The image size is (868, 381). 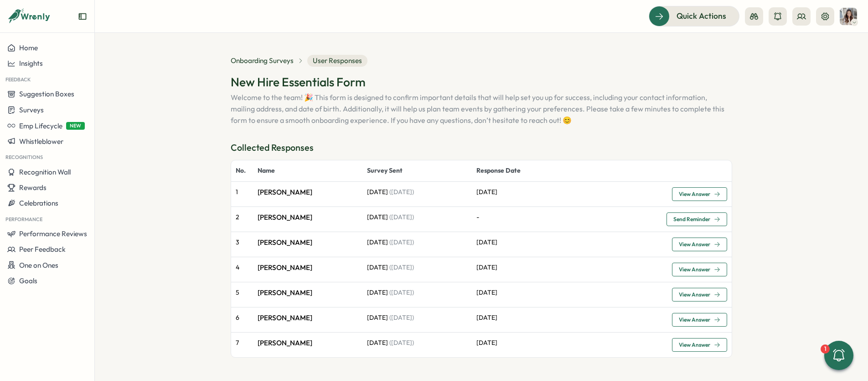 What do you see at coordinates (308, 171) in the screenshot?
I see `th: Name` at bounding box center [308, 171].